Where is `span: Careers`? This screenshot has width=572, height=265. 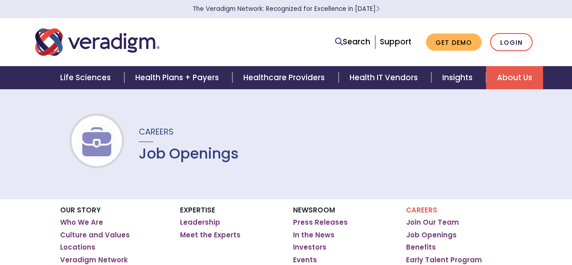 span: Careers is located at coordinates (156, 131).